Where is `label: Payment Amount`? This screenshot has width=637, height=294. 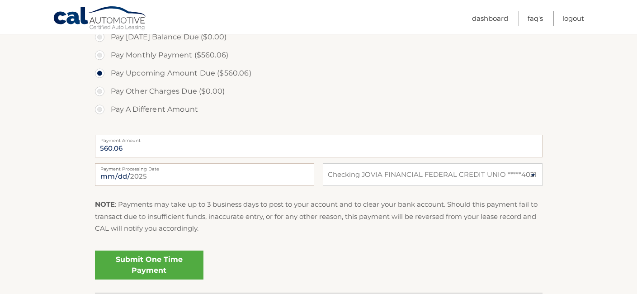 label: Payment Amount is located at coordinates (319, 138).